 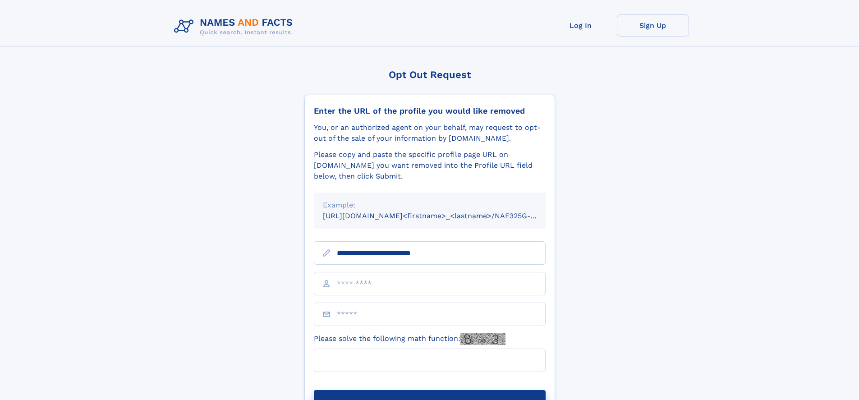 What do you see at coordinates (430, 205) in the screenshot?
I see `div: Example:` at bounding box center [430, 205].